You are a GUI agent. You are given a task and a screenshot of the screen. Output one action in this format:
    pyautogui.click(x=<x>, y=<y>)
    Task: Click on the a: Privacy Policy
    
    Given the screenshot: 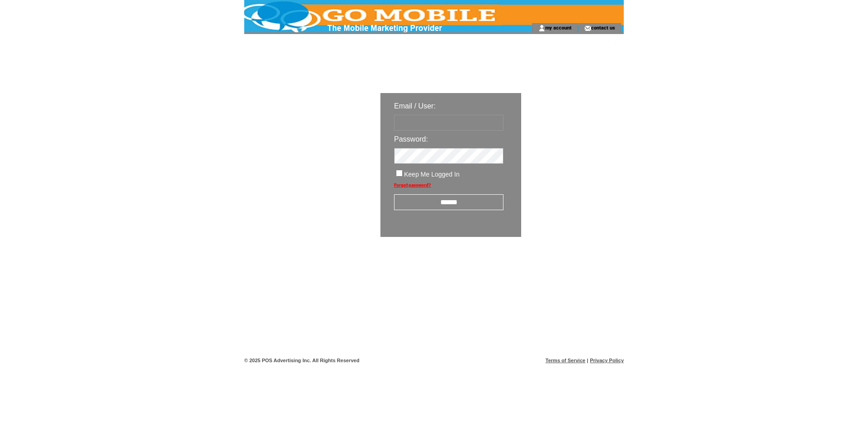 What is the action you would take?
    pyautogui.click(x=607, y=360)
    